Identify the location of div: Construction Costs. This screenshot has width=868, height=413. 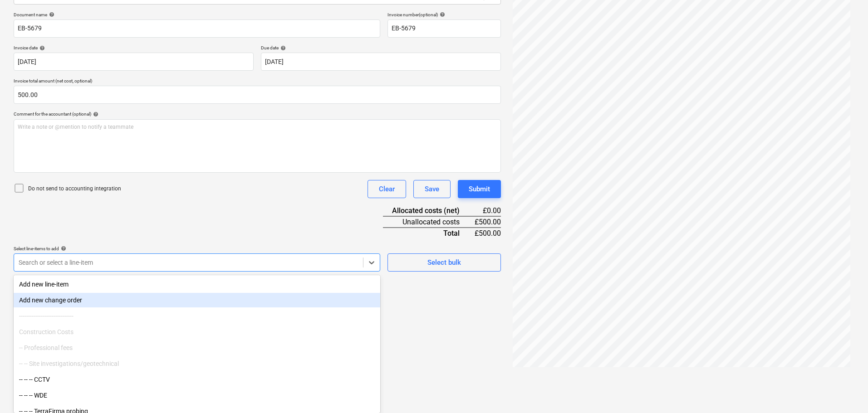
(197, 332).